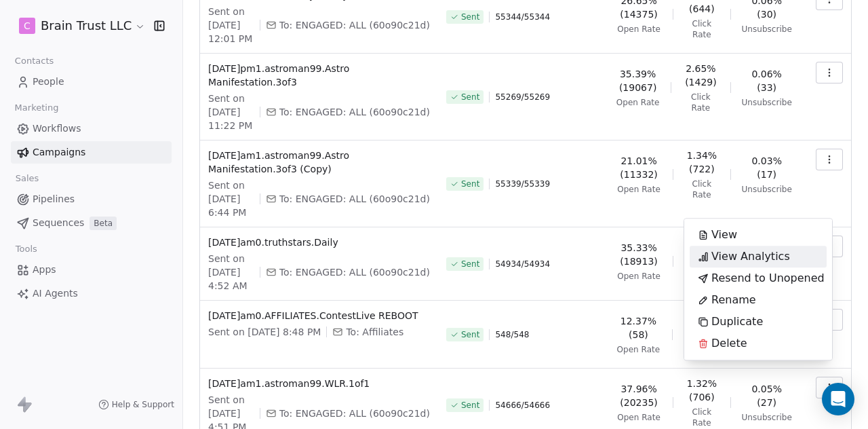 The width and height of the screenshot is (868, 429). Describe the element at coordinates (767, 278) in the screenshot. I see `span: Resend to Unopened` at that location.